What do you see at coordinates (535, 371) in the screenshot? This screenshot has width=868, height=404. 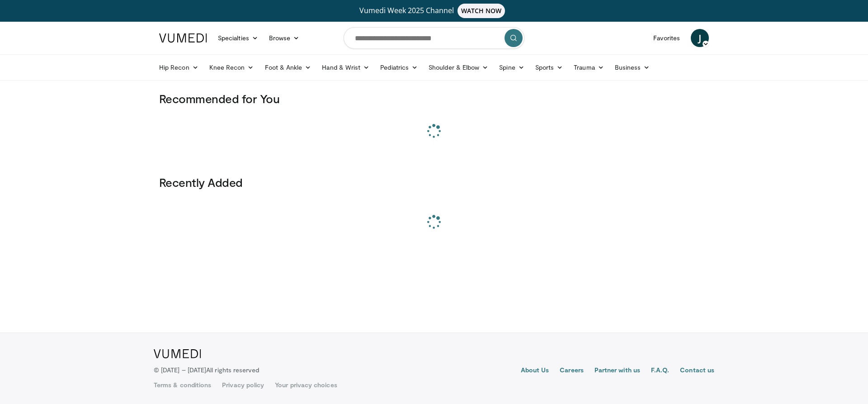 I see `a: About Us` at bounding box center [535, 371].